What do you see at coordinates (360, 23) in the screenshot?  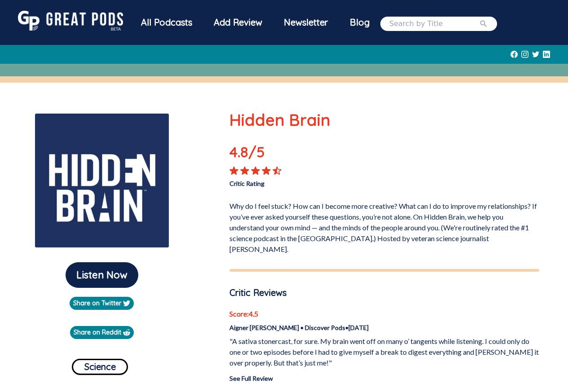 I see `a: Blog` at bounding box center [360, 23].